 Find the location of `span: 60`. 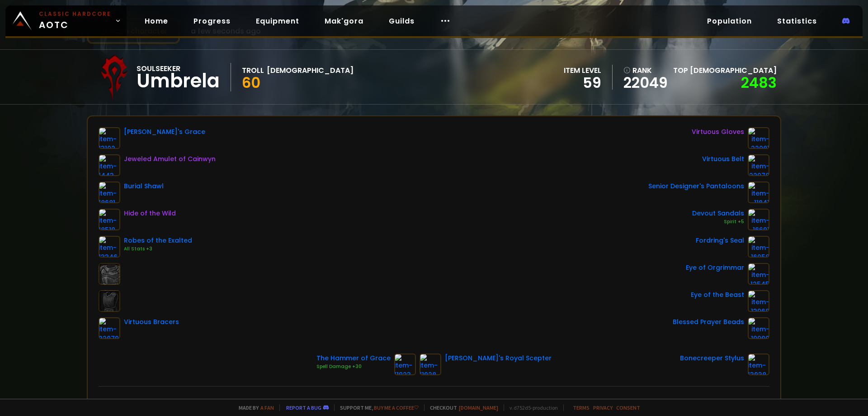

span: 60 is located at coordinates (251, 83).